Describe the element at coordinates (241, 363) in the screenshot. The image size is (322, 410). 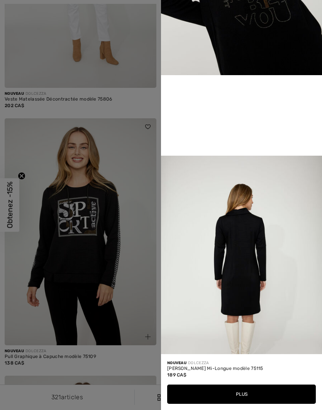
I see `div: DOLCEZZA` at that location.